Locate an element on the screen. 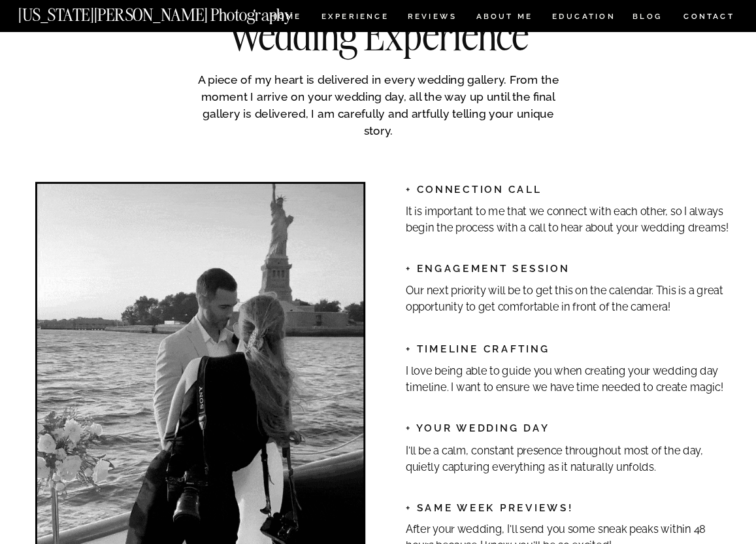 The image size is (756, 544). nav: CONTACT is located at coordinates (709, 16).